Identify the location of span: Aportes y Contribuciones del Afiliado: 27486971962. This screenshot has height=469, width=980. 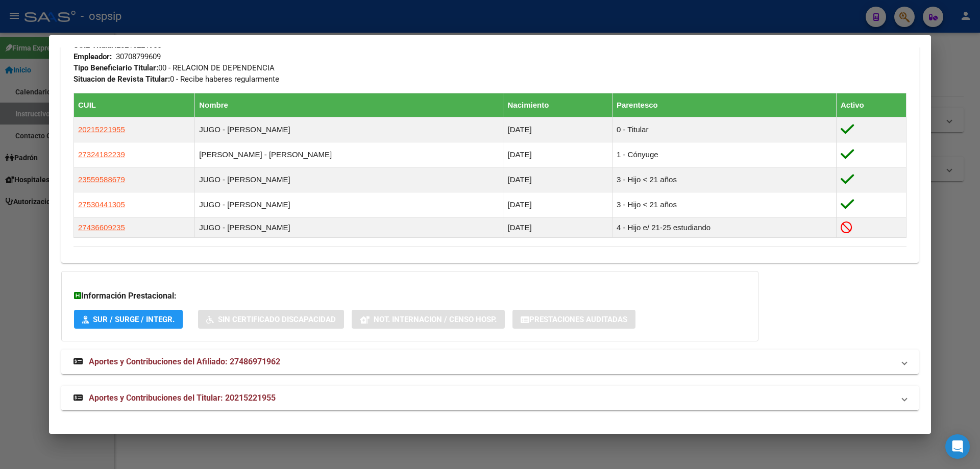
(184, 362).